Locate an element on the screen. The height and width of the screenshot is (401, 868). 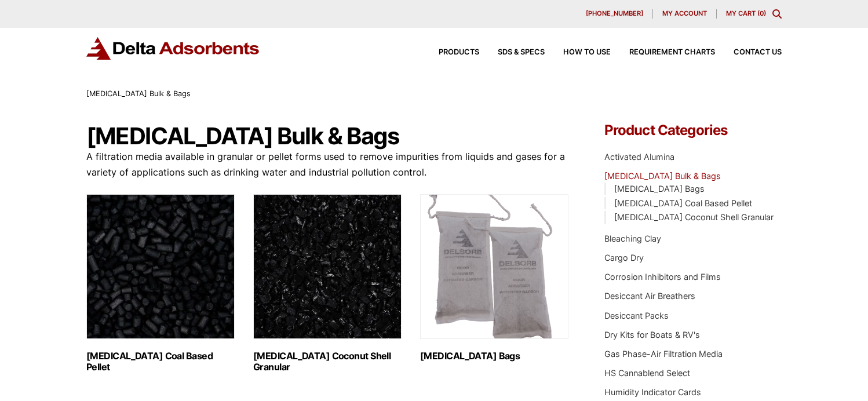
a: Visit product category Activated Carbon Coconut Shell Granular is located at coordinates (327, 283).